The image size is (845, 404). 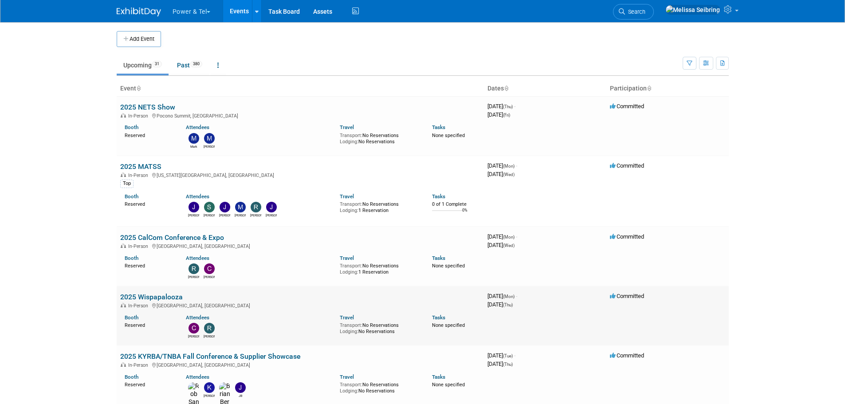 I want to click on div: Scott Perkins, so click(x=209, y=215).